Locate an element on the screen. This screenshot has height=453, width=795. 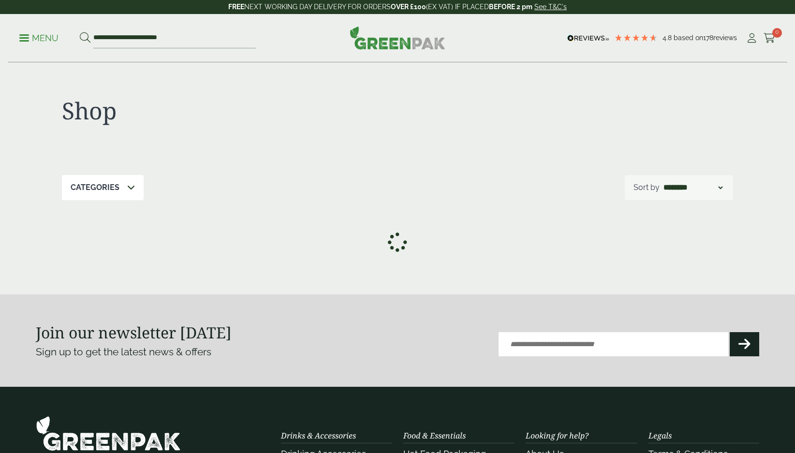
span: 4.8 is located at coordinates (668, 38).